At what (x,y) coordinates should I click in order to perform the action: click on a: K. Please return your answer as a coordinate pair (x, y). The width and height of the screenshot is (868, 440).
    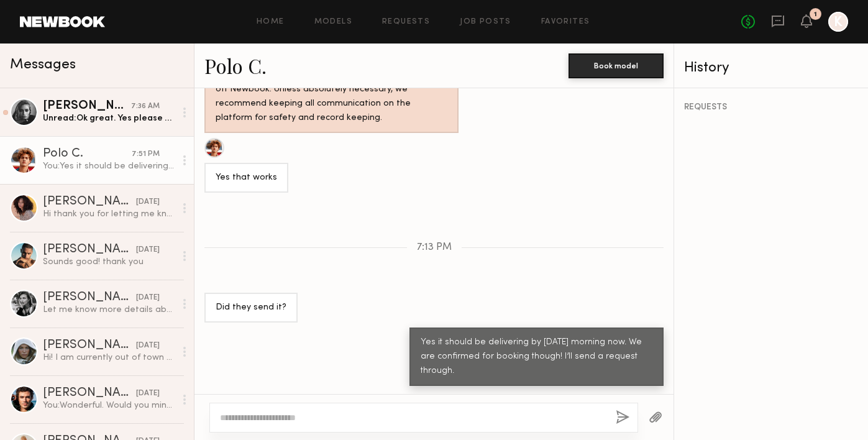
    Looking at the image, I should click on (838, 21).